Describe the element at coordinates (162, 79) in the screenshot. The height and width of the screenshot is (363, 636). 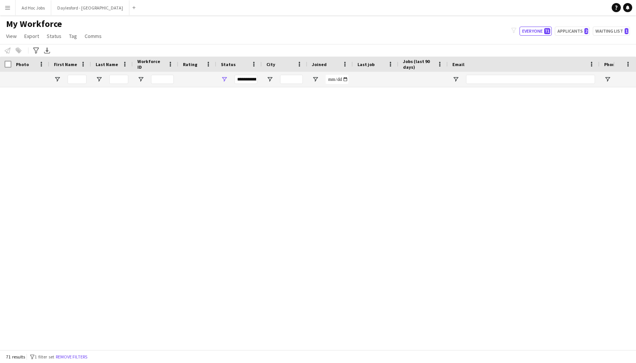
I see `input: Workforce ID Filter Input` at that location.